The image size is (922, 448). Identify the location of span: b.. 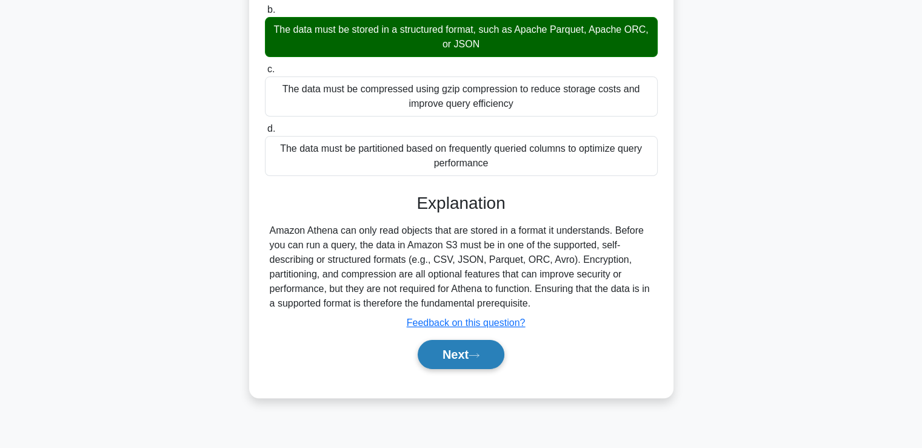
(271, 9).